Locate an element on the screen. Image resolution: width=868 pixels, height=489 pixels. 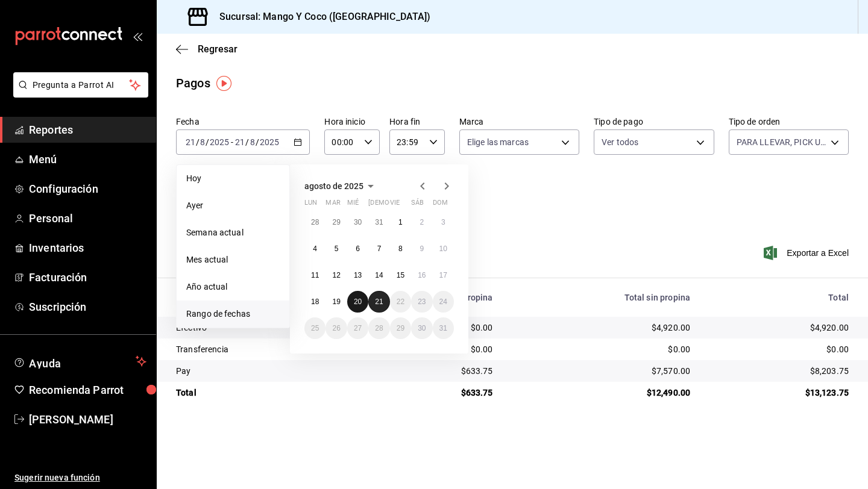
button: 14 de agosto de 2025 is located at coordinates (379, 275).